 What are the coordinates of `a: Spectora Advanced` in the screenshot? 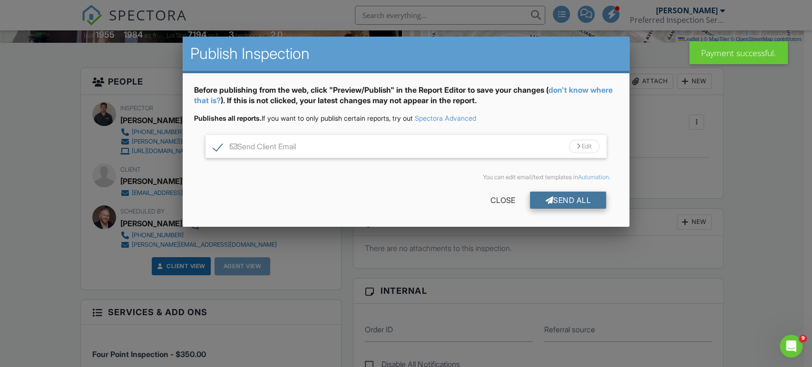 It's located at (445, 118).